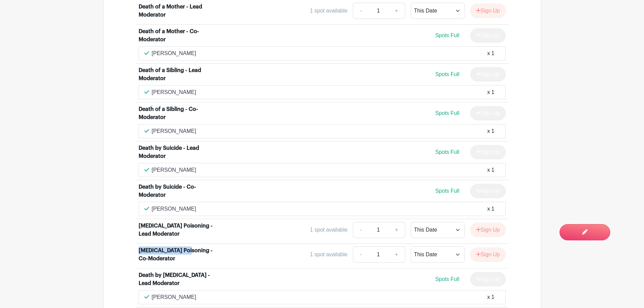 The width and height of the screenshot is (644, 308). What do you see at coordinates (181, 11) in the screenshot?
I see `div: Death of a Mother - Lead Moderator` at bounding box center [181, 11].